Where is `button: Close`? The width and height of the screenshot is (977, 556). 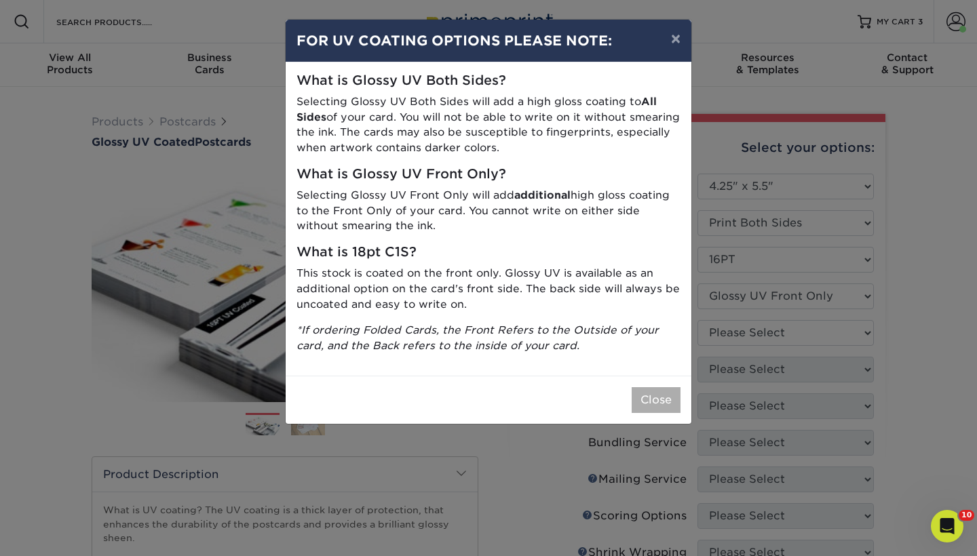 button: Close is located at coordinates (656, 400).